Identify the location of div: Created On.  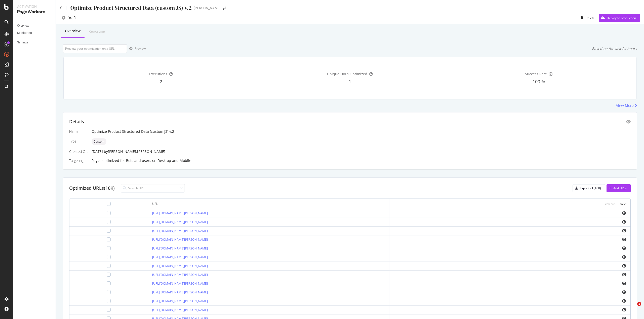
(78, 152).